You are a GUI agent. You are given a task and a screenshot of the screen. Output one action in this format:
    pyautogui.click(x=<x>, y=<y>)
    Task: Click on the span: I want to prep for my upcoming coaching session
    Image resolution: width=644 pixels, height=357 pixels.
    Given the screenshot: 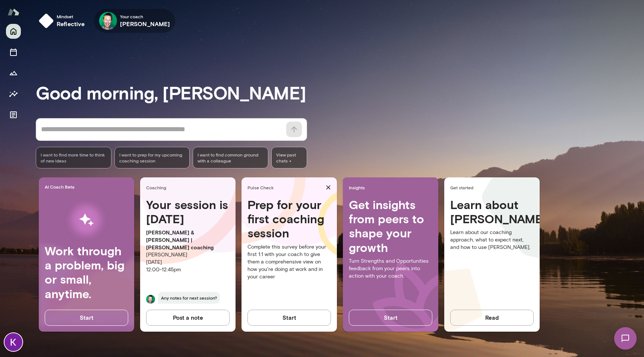 What is the action you would take?
    pyautogui.click(x=152, y=157)
    